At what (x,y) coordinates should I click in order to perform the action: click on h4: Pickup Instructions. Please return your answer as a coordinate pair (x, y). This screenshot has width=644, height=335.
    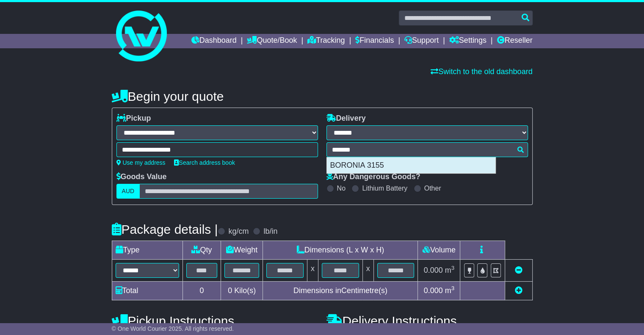
    Looking at the image, I should click on (215, 320).